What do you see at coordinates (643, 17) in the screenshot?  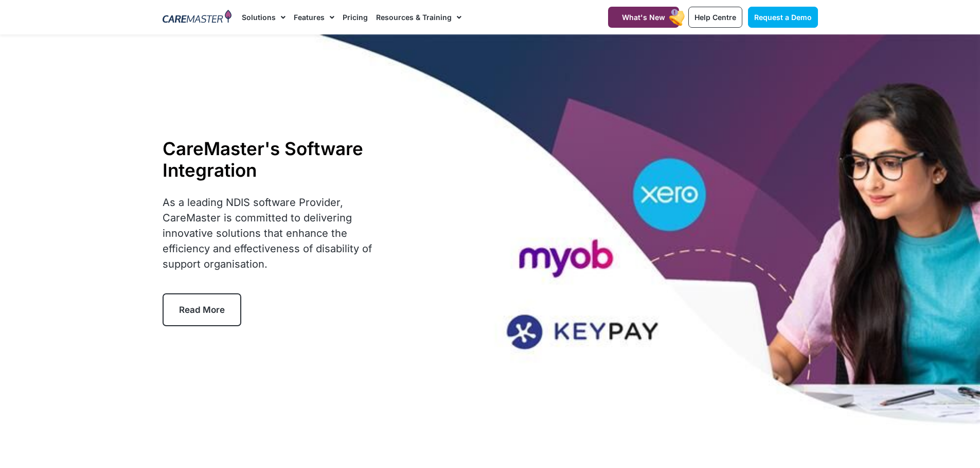 I see `span: What's New` at bounding box center [643, 17].